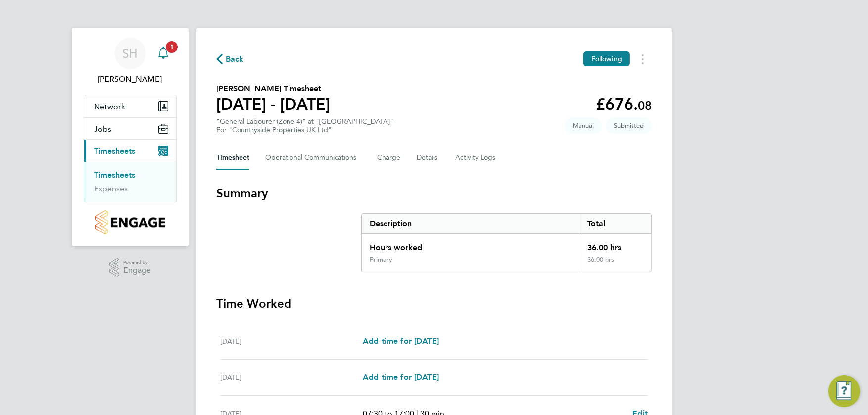 Image resolution: width=868 pixels, height=415 pixels. I want to click on span: This timesheet was manually created., so click(582, 125).